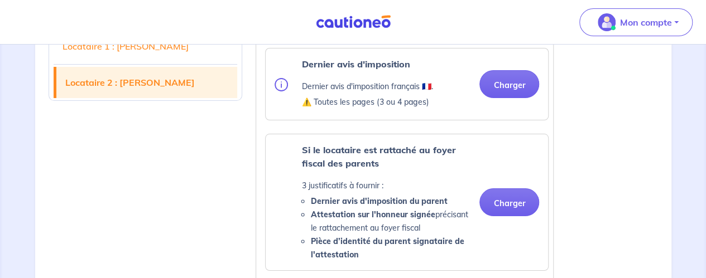 The width and height of the screenshot is (706, 278). I want to click on p: Dernier avis d'imposition français 🇫🇷., so click(367, 86).